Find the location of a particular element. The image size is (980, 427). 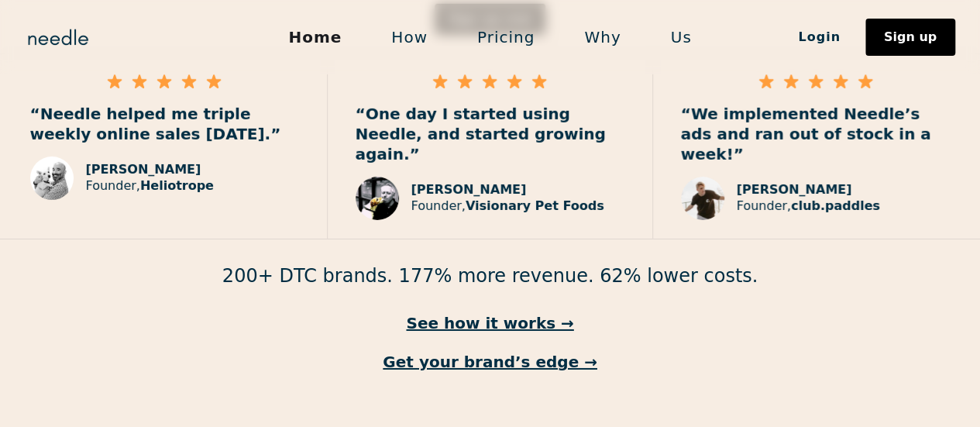

p: “One day I started using Needle, and started growing again.” is located at coordinates (490, 134).